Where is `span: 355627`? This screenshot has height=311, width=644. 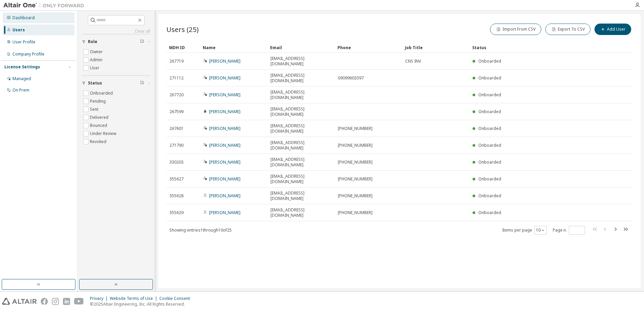 span: 355627 is located at coordinates (176, 179).